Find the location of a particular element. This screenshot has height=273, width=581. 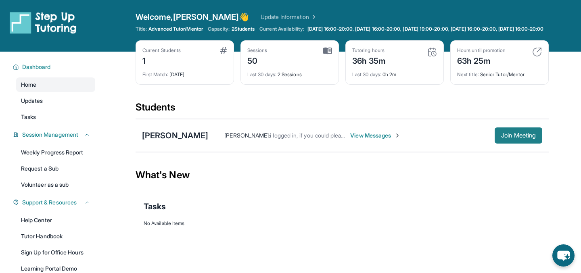

div: What's New is located at coordinates (342, 175).